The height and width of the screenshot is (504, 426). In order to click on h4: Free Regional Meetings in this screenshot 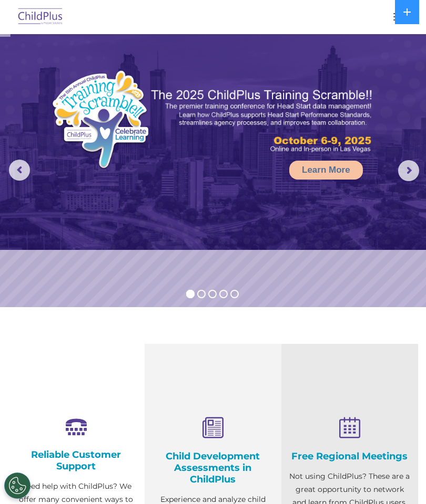, I will do `click(350, 456)`.